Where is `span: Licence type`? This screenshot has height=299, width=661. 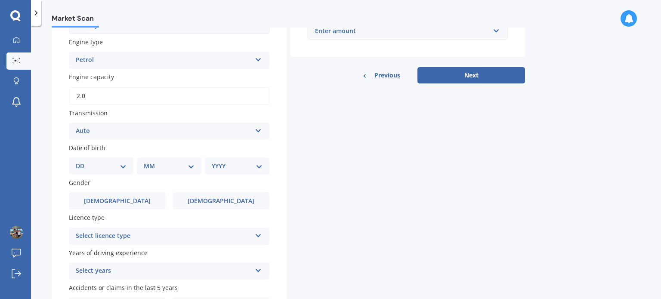
span: Licence type is located at coordinates (87, 218).